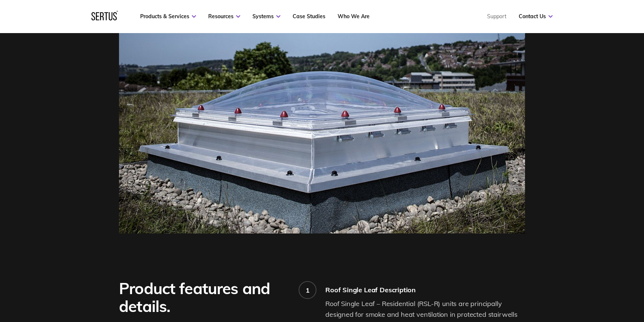  What do you see at coordinates (354, 17) in the screenshot?
I see `a: Who We Are` at bounding box center [354, 17].